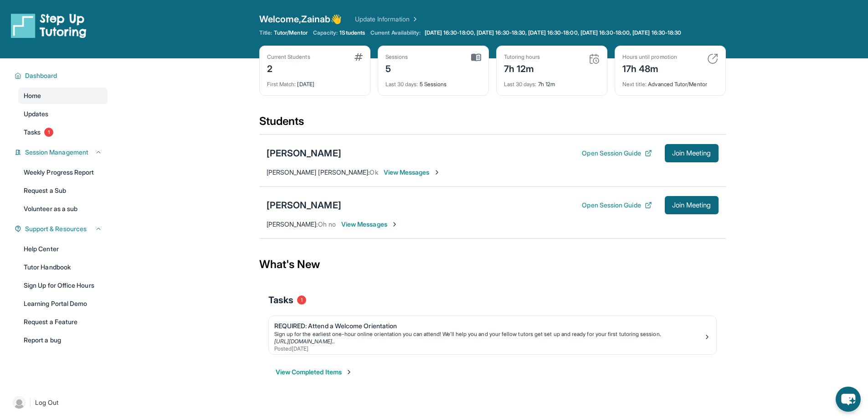  Describe the element at coordinates (489, 326) in the screenshot. I see `div: REQUIRED: Attend a Welcome Orientation` at that location.